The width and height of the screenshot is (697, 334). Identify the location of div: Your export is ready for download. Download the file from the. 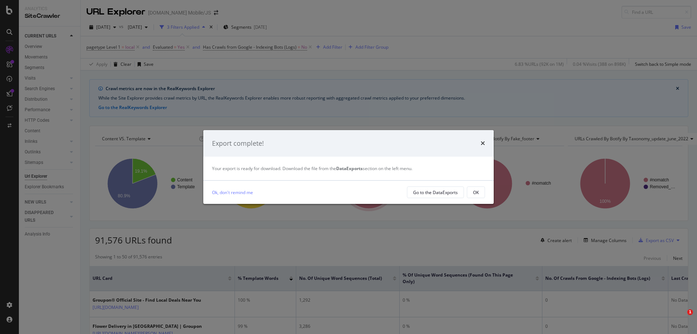
(348, 168).